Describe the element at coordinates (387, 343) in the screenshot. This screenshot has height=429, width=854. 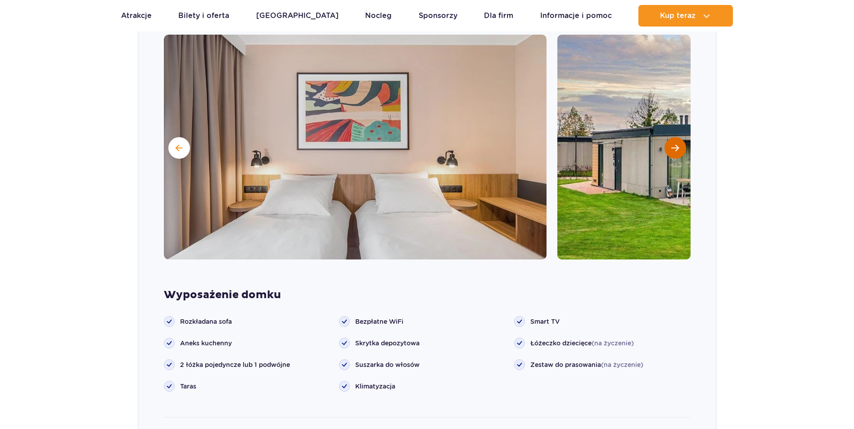
I see `span: Skrytka depozytowa` at that location.